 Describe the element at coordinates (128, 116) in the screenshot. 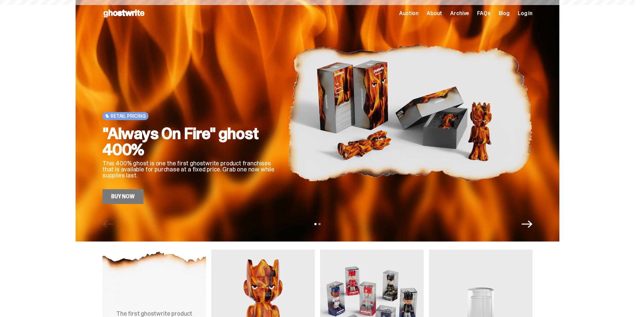

I see `span: Retail Pricing` at that location.